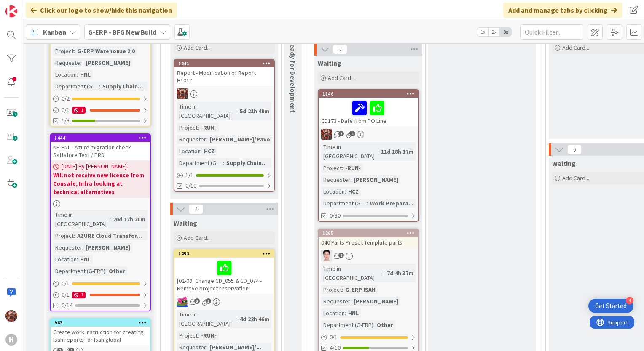 The height and width of the screenshot is (351, 644). I want to click on span: 0, so click(574, 150).